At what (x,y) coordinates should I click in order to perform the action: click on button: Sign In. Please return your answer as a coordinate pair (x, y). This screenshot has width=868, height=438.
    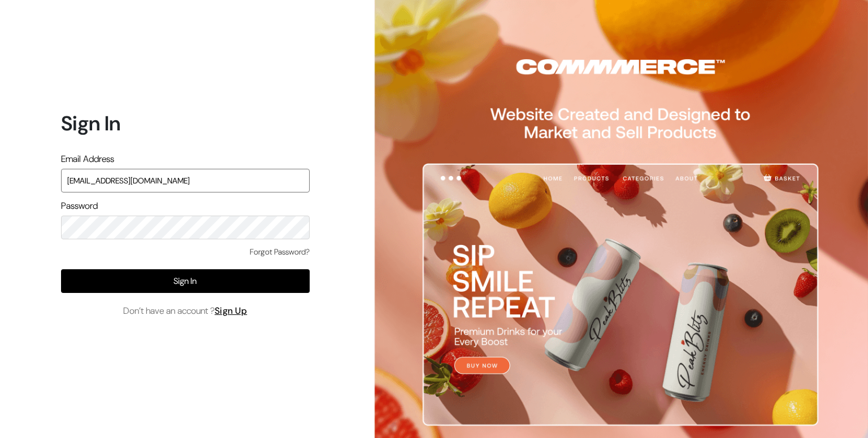
    Looking at the image, I should click on (185, 281).